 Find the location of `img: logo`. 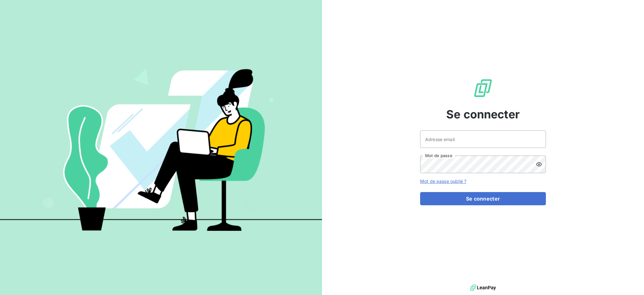

img: logo is located at coordinates (483, 288).